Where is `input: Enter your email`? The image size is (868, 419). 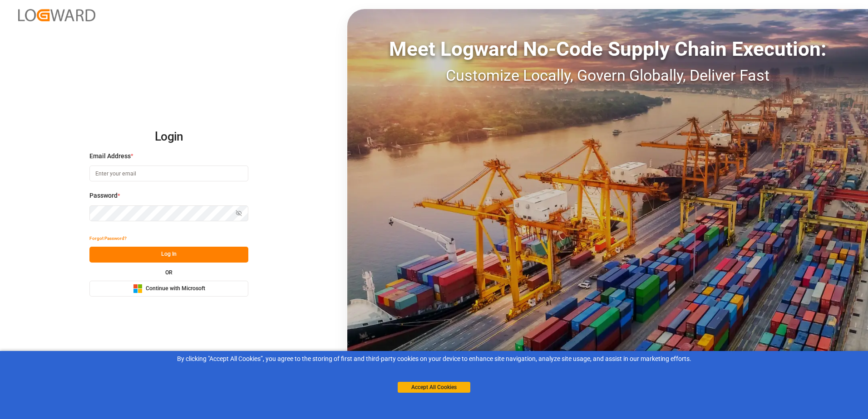 input: Enter your email is located at coordinates (169, 173).